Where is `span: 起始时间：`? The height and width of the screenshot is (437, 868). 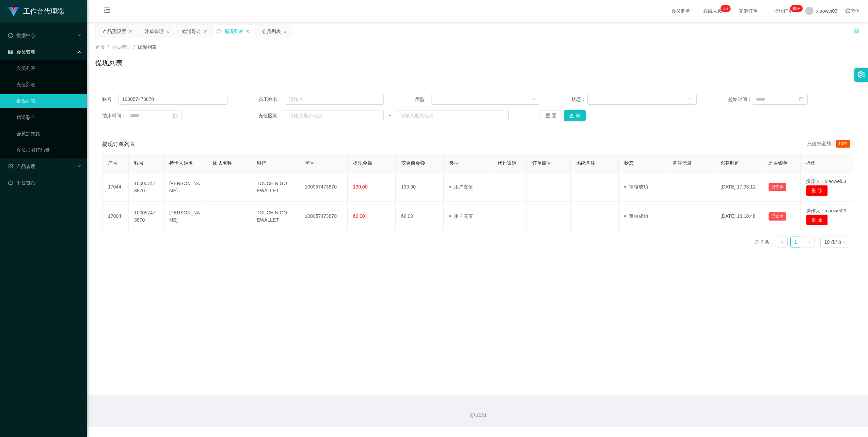
span: 起始时间： is located at coordinates (740, 99).